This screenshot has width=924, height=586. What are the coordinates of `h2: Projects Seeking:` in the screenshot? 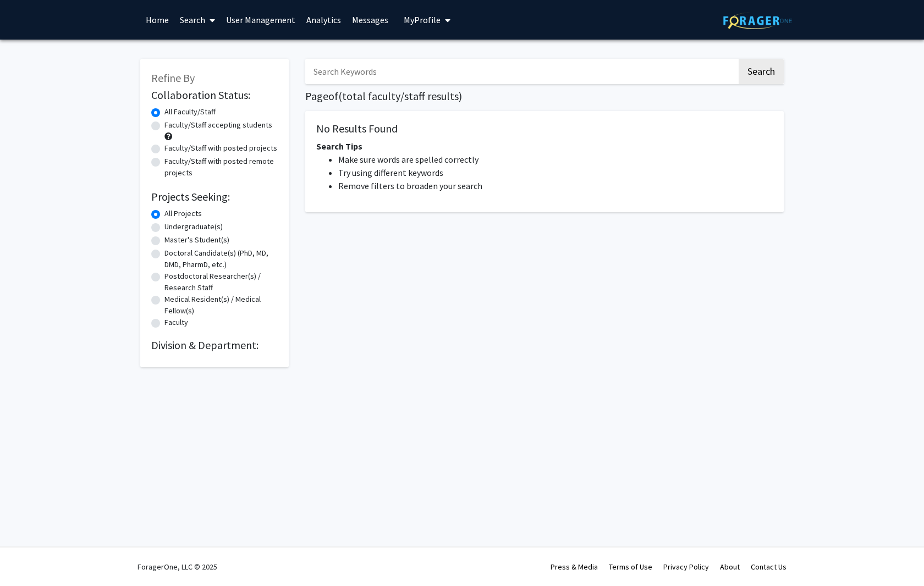 It's located at (215, 197).